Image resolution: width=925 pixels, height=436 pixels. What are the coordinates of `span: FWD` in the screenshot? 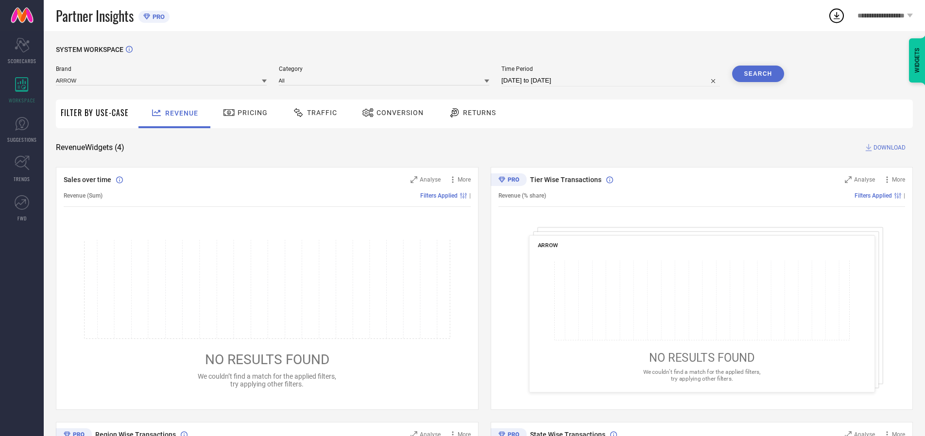 It's located at (22, 218).